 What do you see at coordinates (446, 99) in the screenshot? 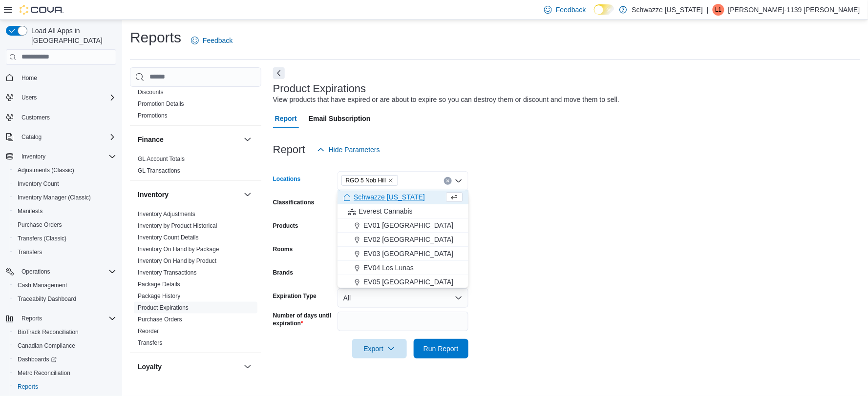
I see `div: View products that have expired or are about to expire so you can destroy them or discount and mo...` at bounding box center [446, 99].